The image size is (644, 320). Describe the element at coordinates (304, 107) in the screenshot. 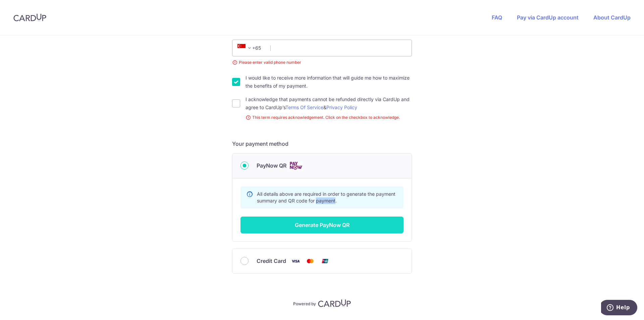

I see `a: Terms Of Service` at that location.